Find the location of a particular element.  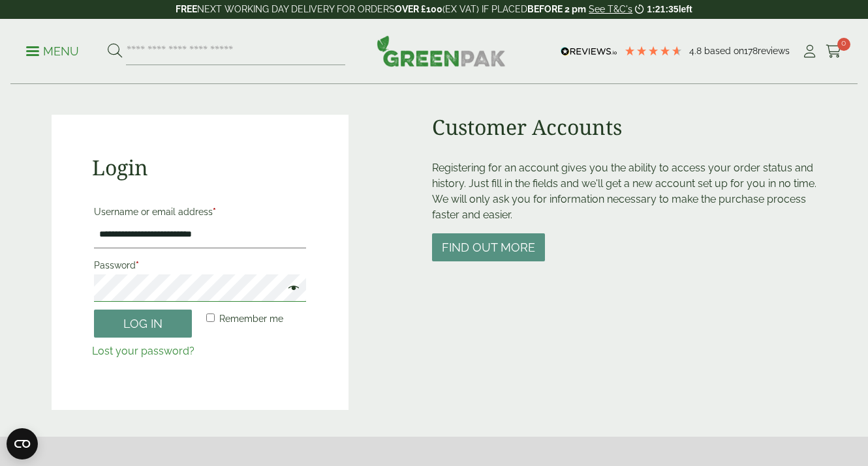

p: Registering for an account gives you the ability to access your order status and history. Just fi... is located at coordinates (624, 192).